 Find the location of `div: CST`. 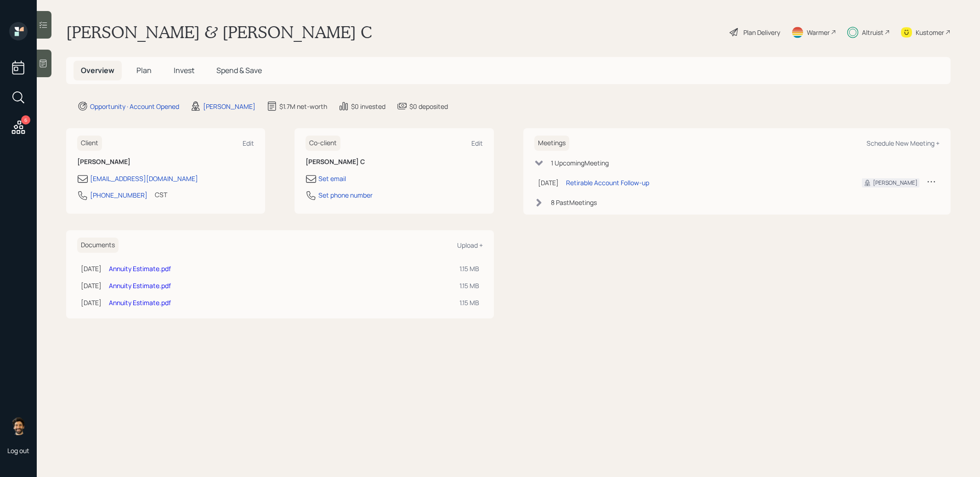

div: CST is located at coordinates (161, 195).